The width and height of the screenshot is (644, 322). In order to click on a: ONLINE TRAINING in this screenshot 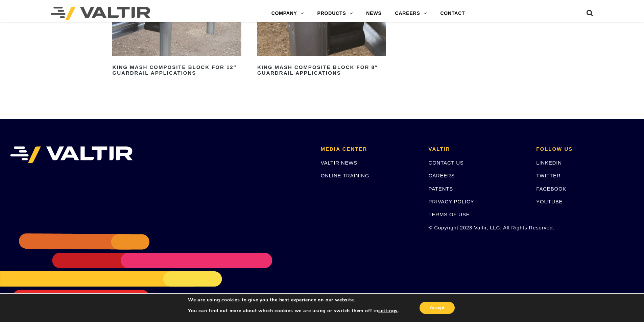, I will do `click(345, 176)`.